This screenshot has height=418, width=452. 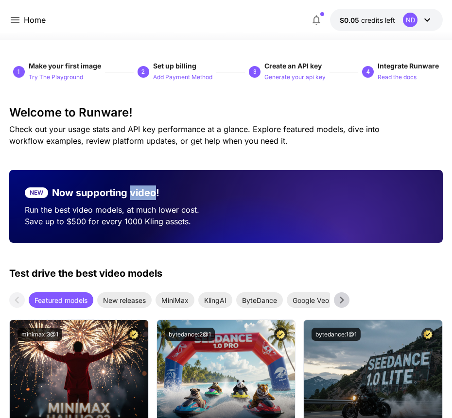 What do you see at coordinates (34, 20) in the screenshot?
I see `nav: breadcrumb` at bounding box center [34, 20].